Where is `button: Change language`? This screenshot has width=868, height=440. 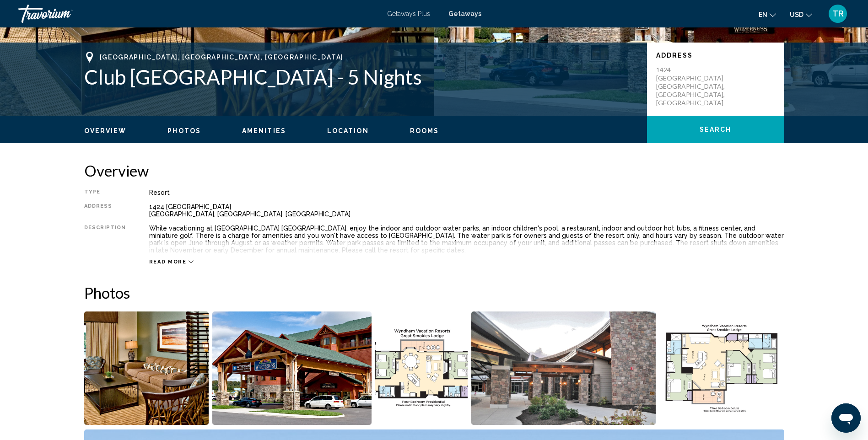 button: Change language is located at coordinates (768, 14).